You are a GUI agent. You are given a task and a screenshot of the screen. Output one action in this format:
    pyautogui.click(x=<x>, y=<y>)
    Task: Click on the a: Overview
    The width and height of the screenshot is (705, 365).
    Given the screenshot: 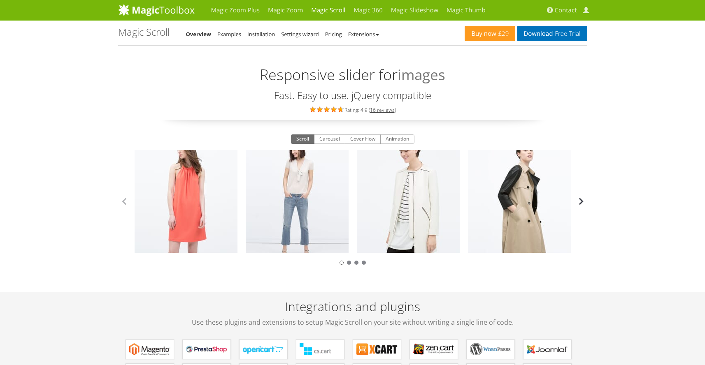 What is the action you would take?
    pyautogui.click(x=199, y=34)
    